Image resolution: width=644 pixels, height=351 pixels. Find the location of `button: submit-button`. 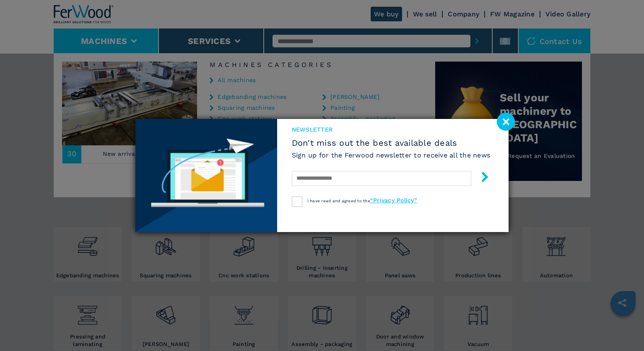

button: submit-button is located at coordinates (481, 178).